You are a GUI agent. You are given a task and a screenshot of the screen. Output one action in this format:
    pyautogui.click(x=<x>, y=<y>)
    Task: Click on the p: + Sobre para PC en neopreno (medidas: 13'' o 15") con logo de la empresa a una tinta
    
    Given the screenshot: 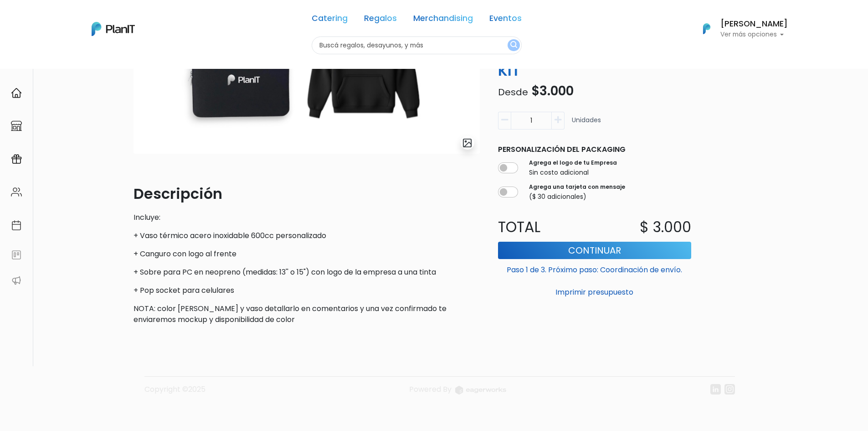 What is the action you would take?
    pyautogui.click(x=307, y=272)
    